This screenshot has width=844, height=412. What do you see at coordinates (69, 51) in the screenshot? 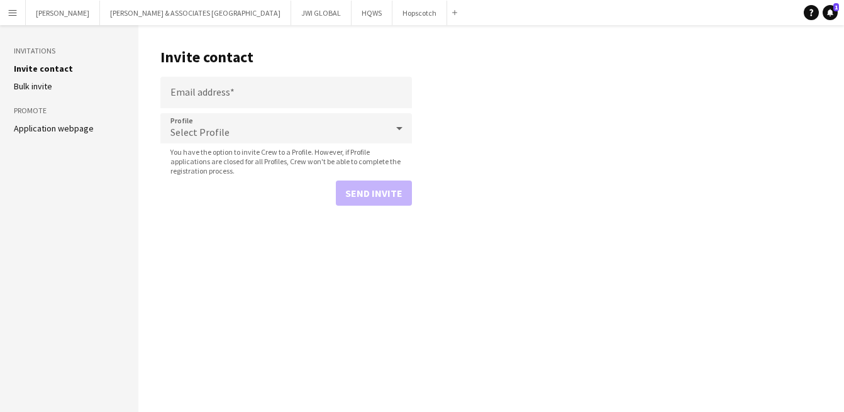
I see `h3: Invitations` at bounding box center [69, 51].